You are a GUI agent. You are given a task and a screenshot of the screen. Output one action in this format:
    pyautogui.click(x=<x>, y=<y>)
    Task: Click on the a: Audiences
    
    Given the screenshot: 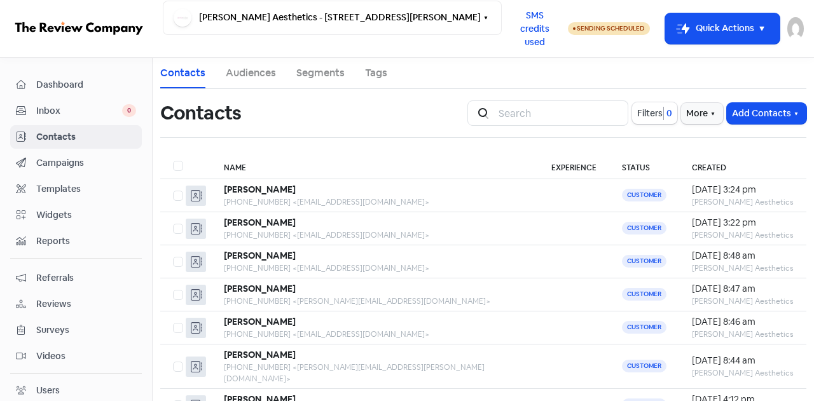 What is the action you would take?
    pyautogui.click(x=251, y=73)
    